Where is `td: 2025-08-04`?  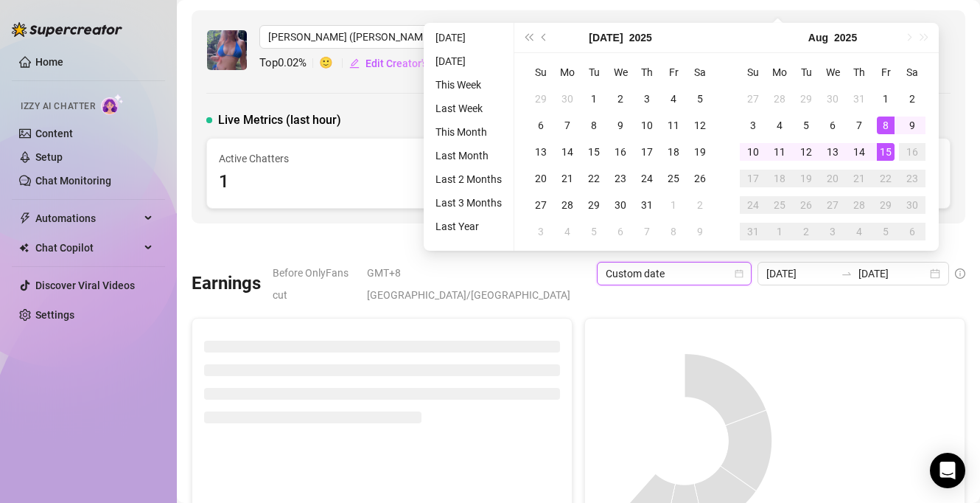 td: 2025-08-04 is located at coordinates (568, 231).